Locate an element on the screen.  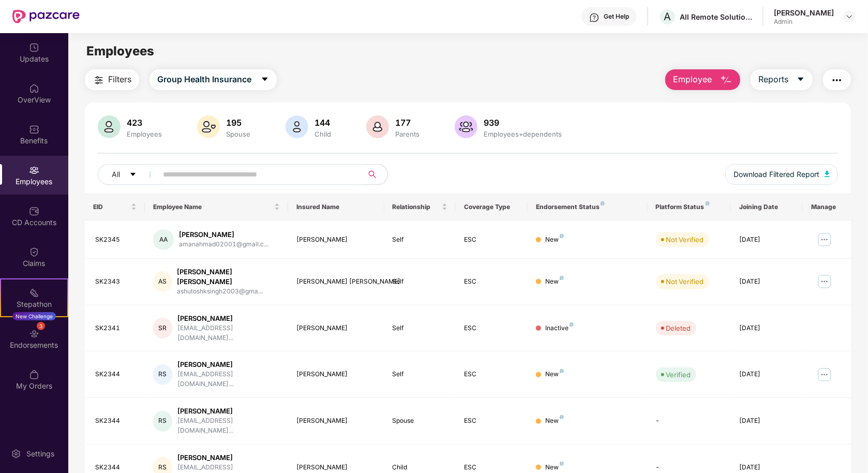
div: SK2343 is located at coordinates (116, 281).